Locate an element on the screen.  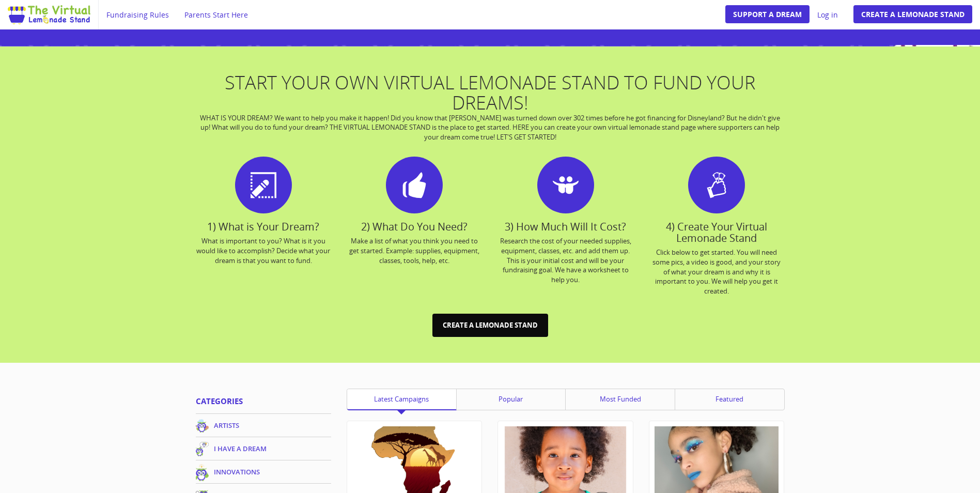
p: What is important to you? What is it you would like to accomplish? Decide what your dream is that... is located at coordinates (264, 250).